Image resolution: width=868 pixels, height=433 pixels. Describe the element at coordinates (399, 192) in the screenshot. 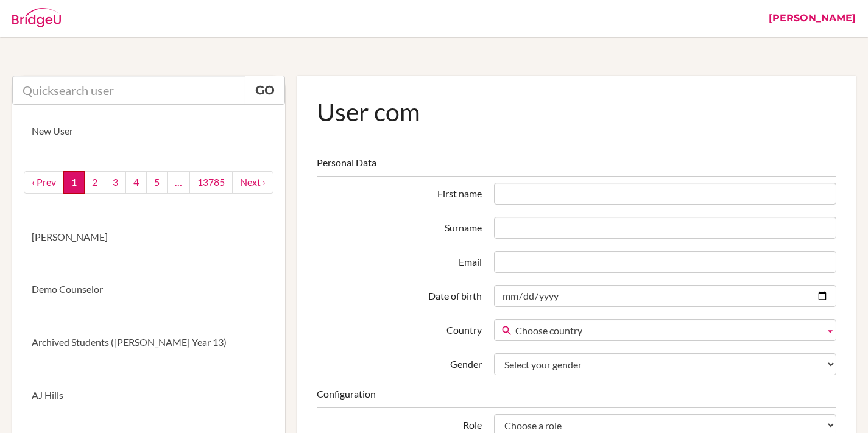

I see `label: First name` at that location.